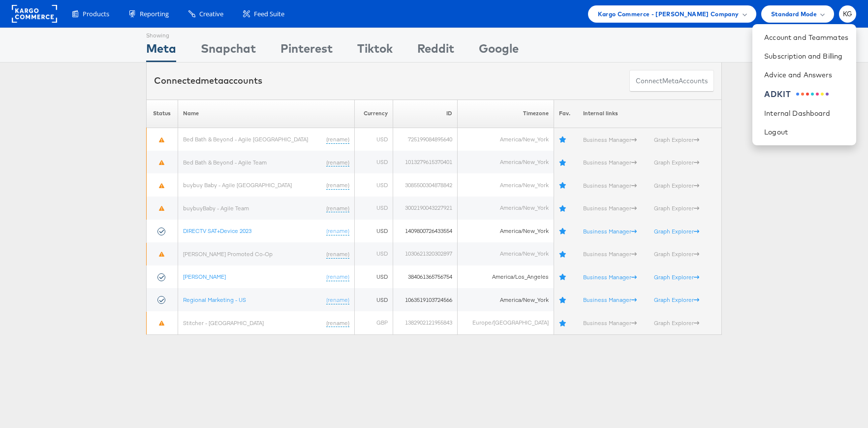  I want to click on th: Currency, so click(374, 113).